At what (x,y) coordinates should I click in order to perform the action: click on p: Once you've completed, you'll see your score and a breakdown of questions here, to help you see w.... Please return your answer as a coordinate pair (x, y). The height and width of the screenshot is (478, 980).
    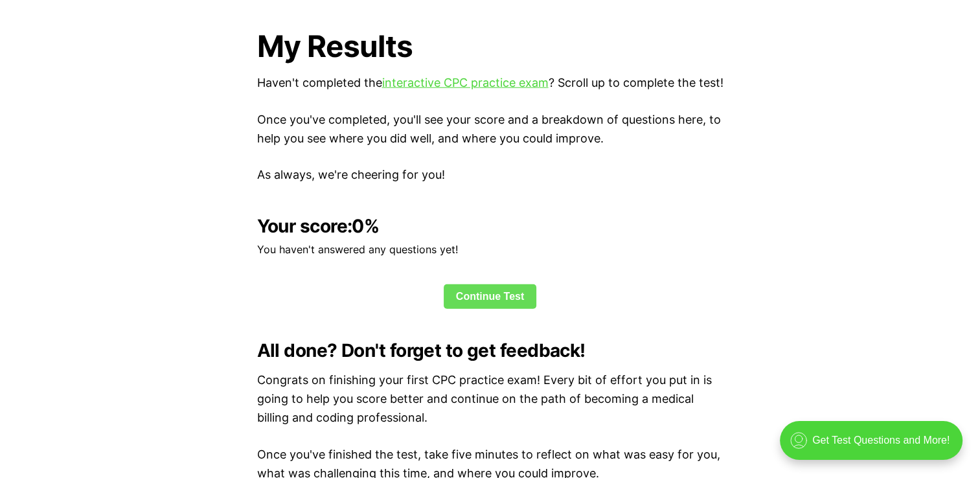
    Looking at the image, I should click on (491, 129).